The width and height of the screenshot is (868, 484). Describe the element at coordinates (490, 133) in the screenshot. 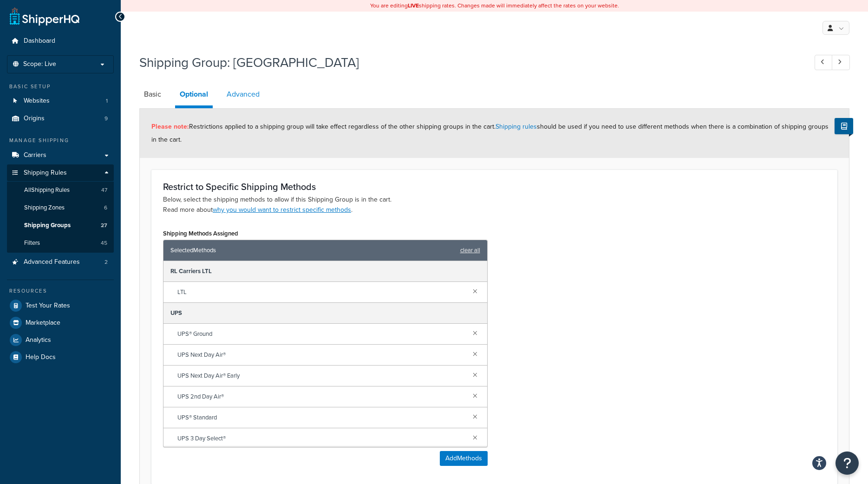

I see `span: Restrictions applied to a shipping group will take effect regardless of the other shipping groups...` at that location.